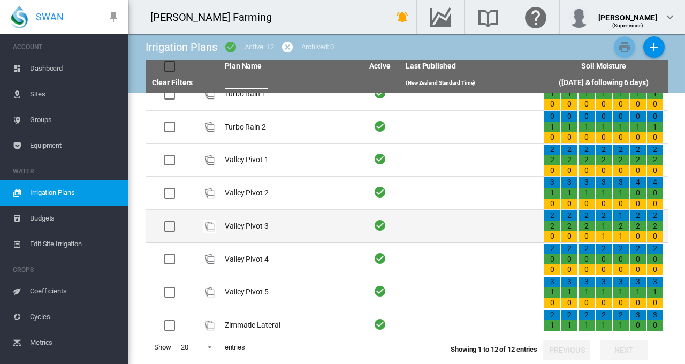 Image resolution: width=685 pixels, height=364 pixels. I want to click on md-icon: icon-cancel, so click(287, 47).